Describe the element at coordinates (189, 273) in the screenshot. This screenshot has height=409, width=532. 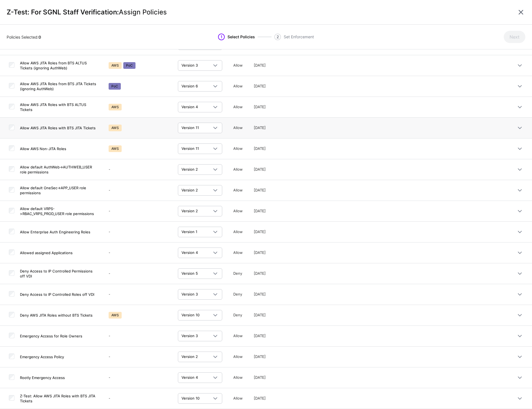
I see `span: Version 5` at that location.